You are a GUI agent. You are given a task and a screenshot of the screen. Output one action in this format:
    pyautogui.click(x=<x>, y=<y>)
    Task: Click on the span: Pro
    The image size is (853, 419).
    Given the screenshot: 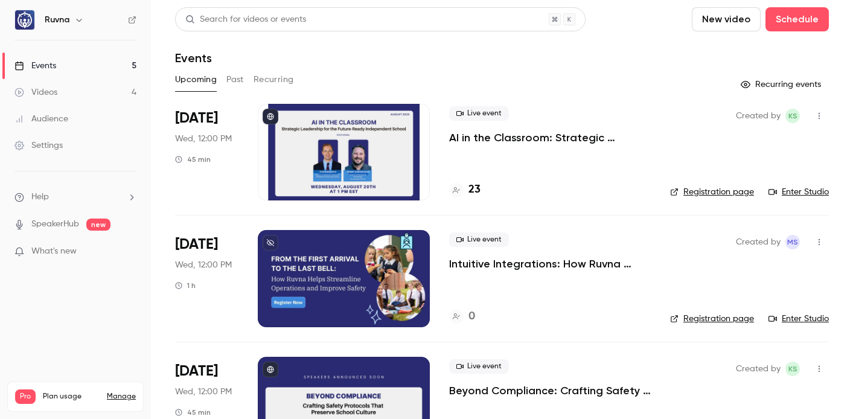 What is the action you would take?
    pyautogui.click(x=25, y=397)
    